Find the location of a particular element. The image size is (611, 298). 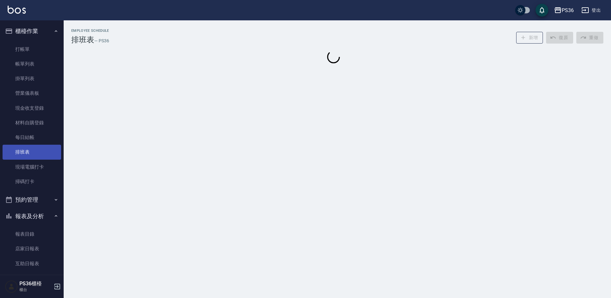

a: 互助排行榜 is located at coordinates (32, 278).